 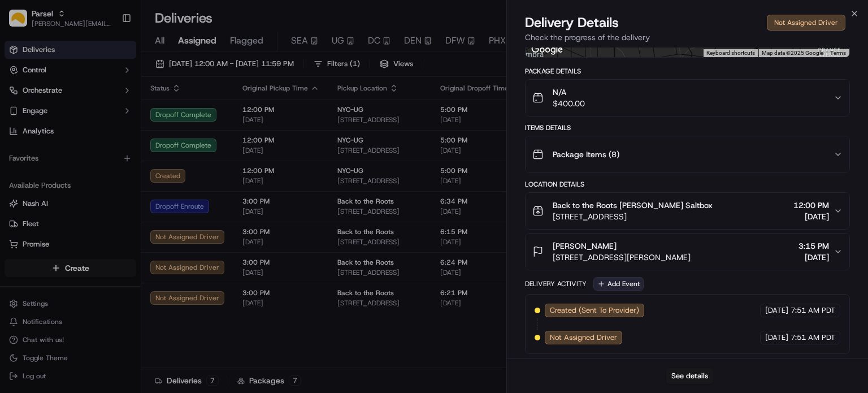 What do you see at coordinates (568, 103) in the screenshot?
I see `span: $400.00` at bounding box center [568, 103].